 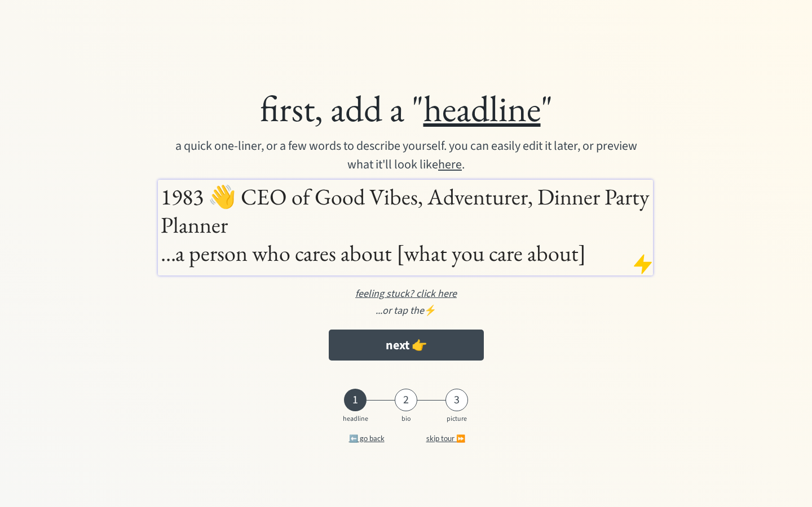 What do you see at coordinates (406, 344) in the screenshot?
I see `button: next 👉` at bounding box center [406, 344].